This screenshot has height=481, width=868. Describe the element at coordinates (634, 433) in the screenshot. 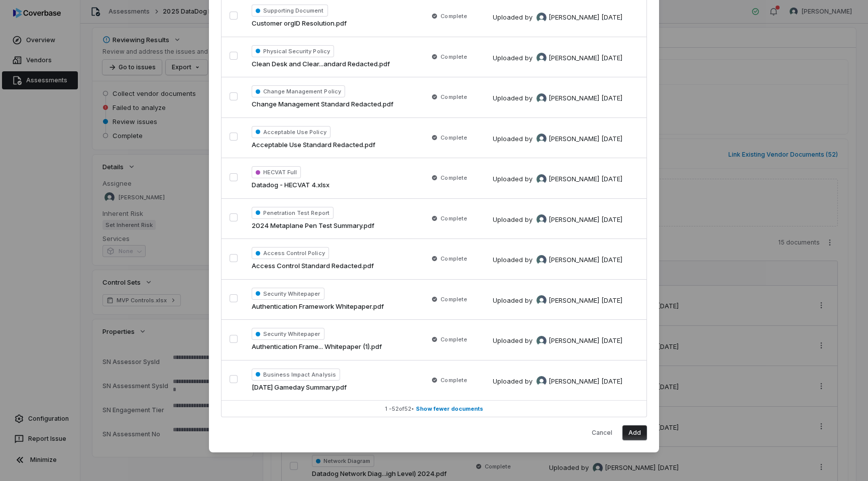

I see `button: Add` at that location.